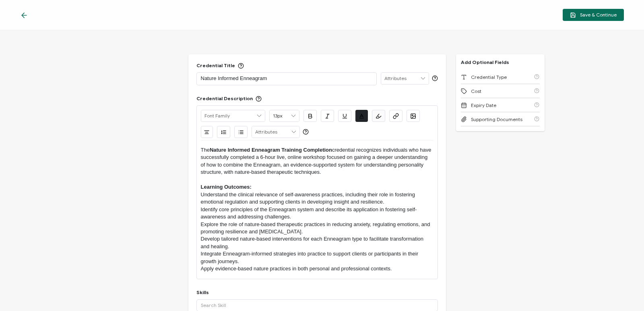  Describe the element at coordinates (226, 187) in the screenshot. I see `strong: Learning Outcomes:` at that location.